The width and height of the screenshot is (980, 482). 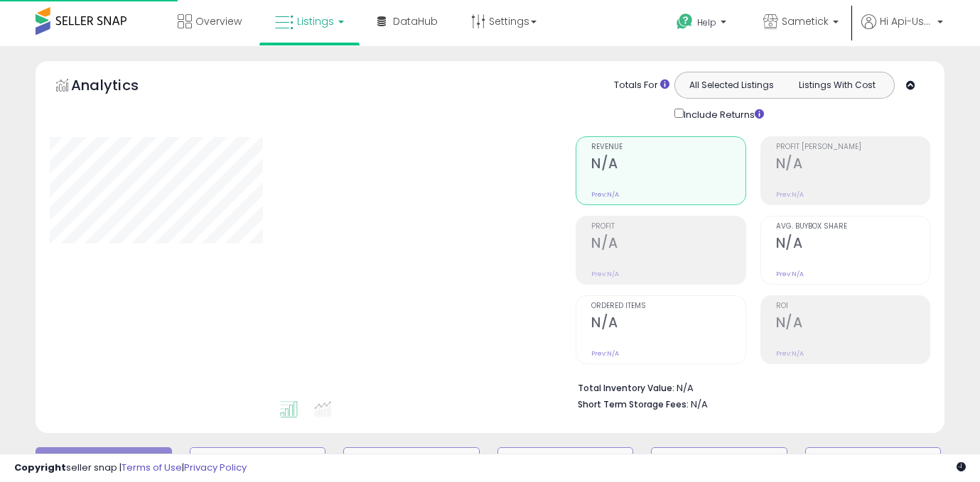 What do you see at coordinates (731, 86) in the screenshot?
I see `button: All Selected Listings` at bounding box center [731, 86].